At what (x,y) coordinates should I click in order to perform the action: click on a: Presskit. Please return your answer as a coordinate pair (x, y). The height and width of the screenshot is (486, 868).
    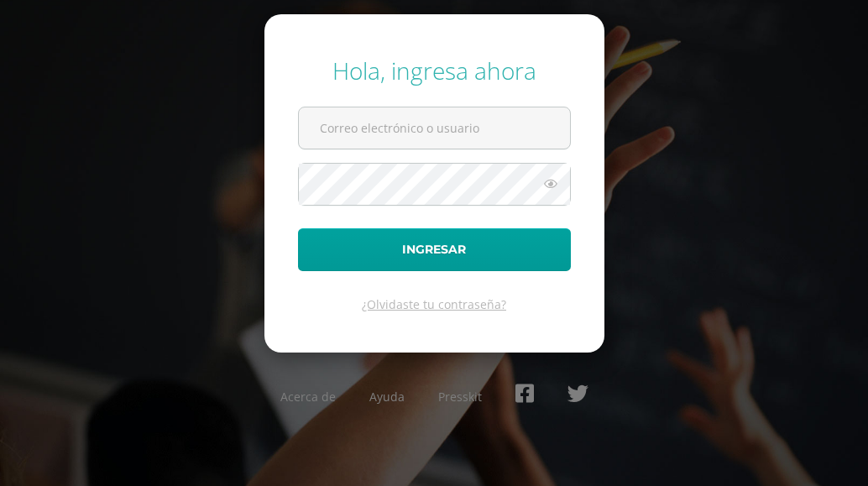
    Looking at the image, I should click on (460, 396).